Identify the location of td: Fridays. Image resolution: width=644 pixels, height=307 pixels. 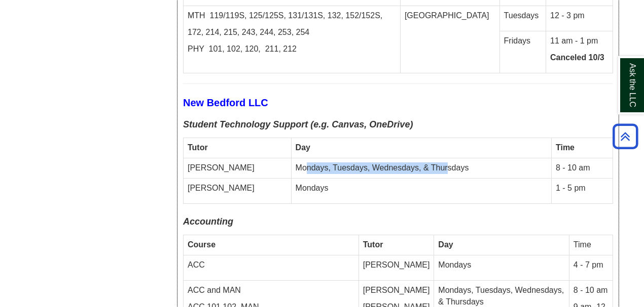
(522, 52).